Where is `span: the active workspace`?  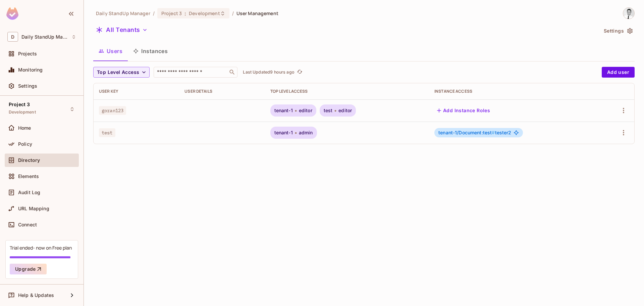
span: the active workspace is located at coordinates (123, 13).